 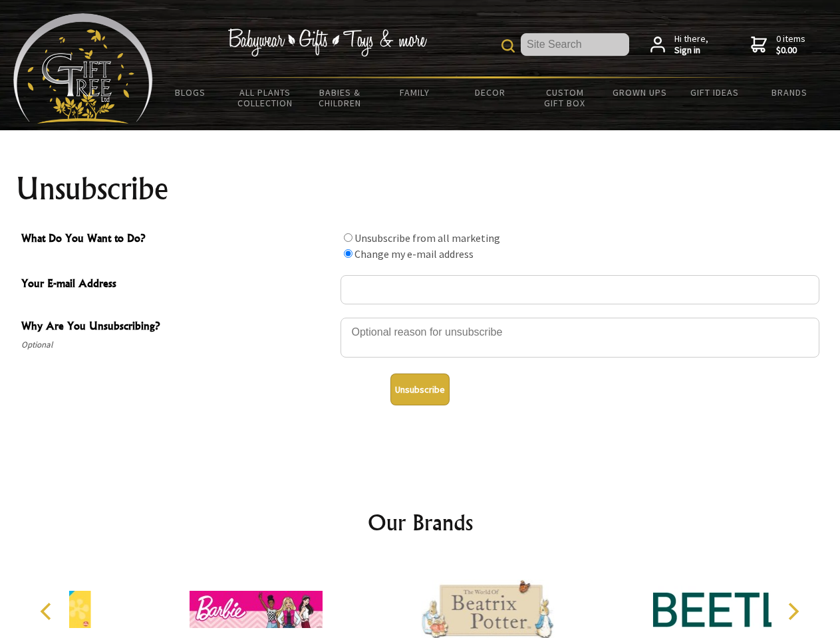 I want to click on a: Custom Gift Box, so click(x=564, y=98).